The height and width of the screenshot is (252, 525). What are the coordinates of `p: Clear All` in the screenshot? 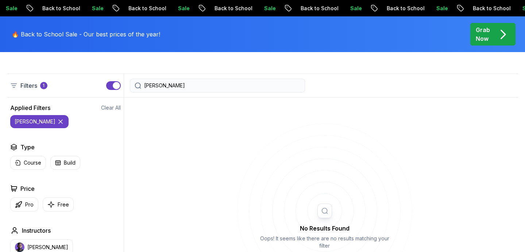 It's located at (111, 108).